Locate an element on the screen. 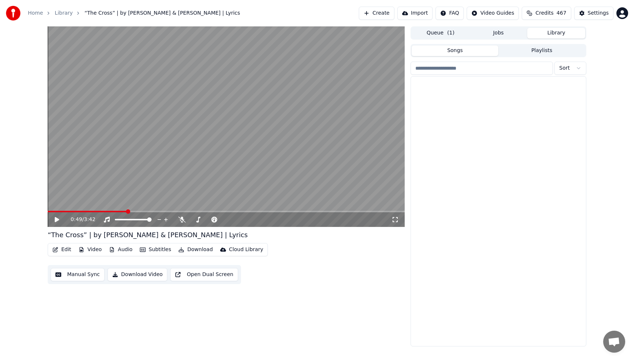  nav: breadcrumb is located at coordinates (134, 13).